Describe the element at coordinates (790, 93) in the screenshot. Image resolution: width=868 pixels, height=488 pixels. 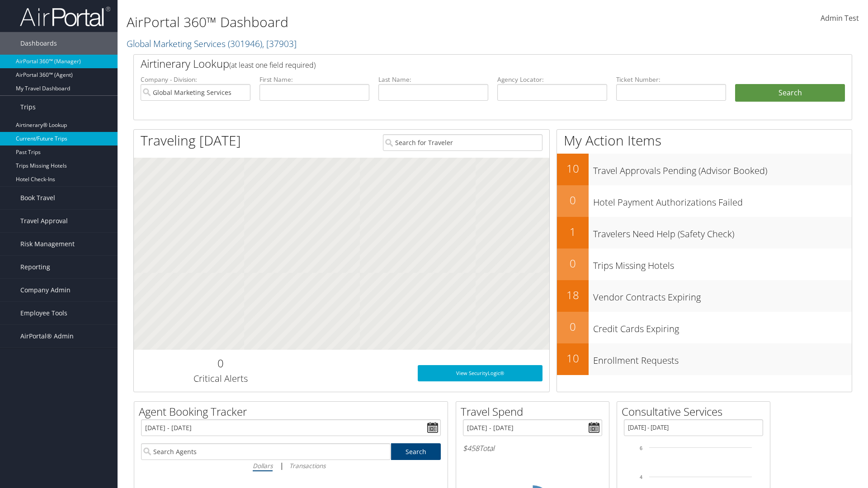
I see `button: Search` at that location.